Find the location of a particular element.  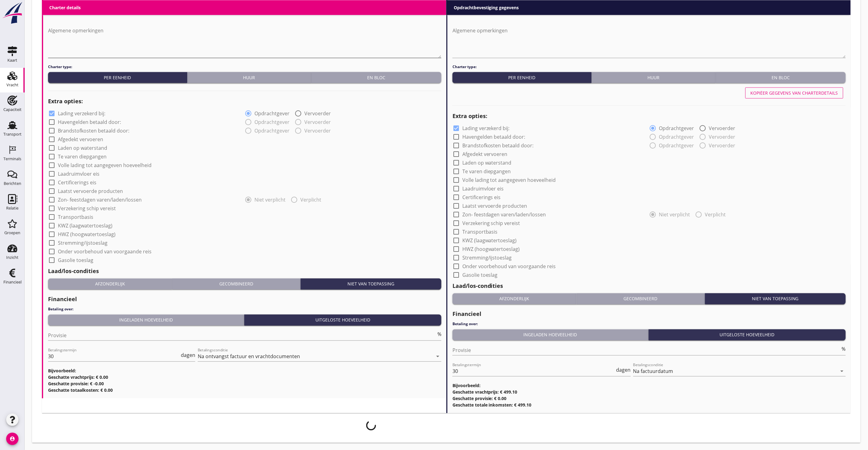

div: dagen is located at coordinates (623, 370).